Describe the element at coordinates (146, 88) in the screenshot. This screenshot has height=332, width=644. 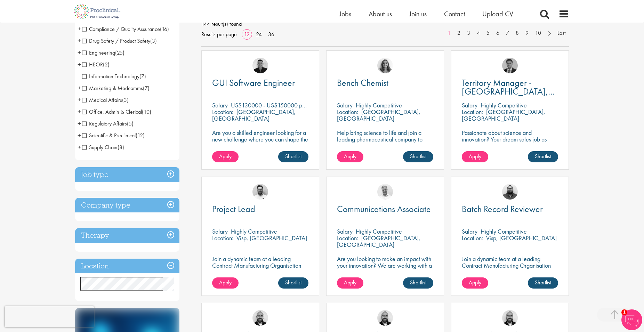
I see `span: (7)` at that location.